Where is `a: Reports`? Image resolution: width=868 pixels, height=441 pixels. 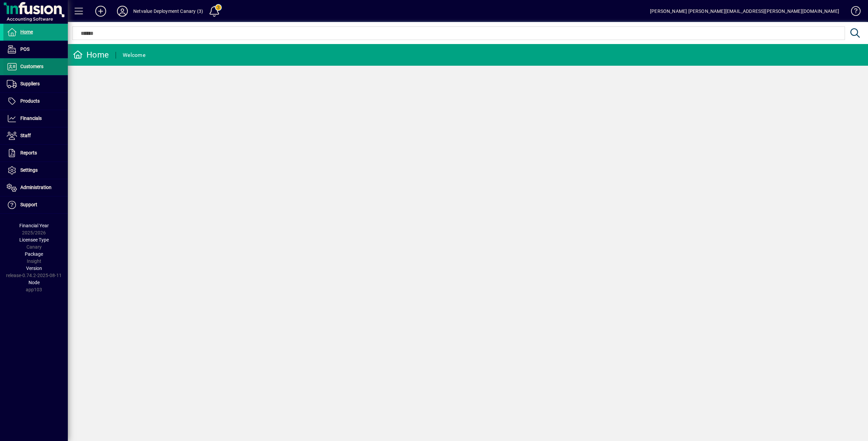 a: Reports is located at coordinates (35, 153).